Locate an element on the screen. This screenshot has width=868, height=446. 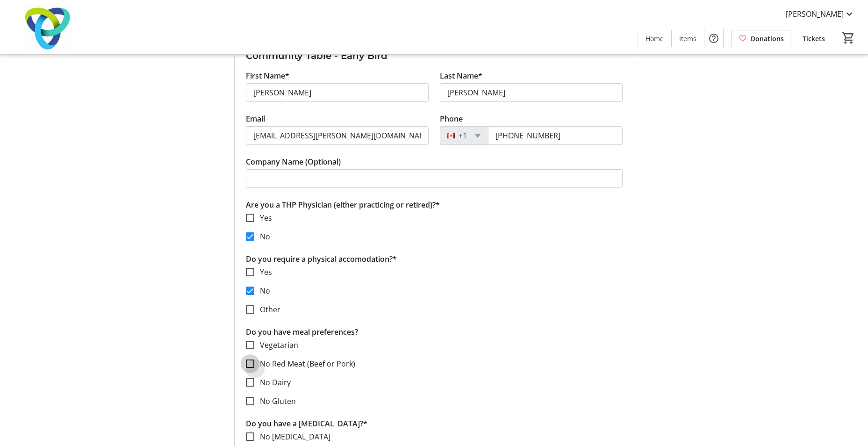
img: Trillium Health Partners Foundation's Logo is located at coordinates (47, 27).